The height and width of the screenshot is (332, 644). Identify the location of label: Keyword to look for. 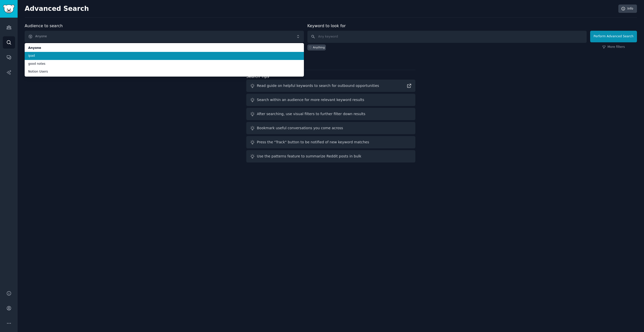
(326, 26).